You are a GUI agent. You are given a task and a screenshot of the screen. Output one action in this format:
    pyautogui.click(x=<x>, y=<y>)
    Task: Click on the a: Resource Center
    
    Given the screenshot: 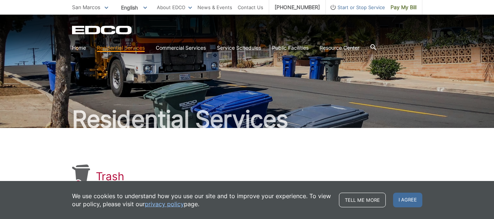 What is the action you would take?
    pyautogui.click(x=339, y=48)
    